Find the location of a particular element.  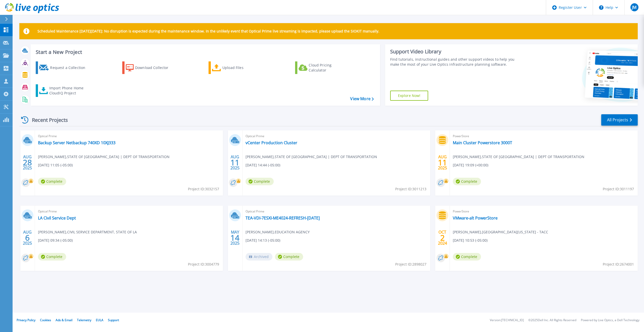

a: Backup Server Netbackup 740XD 10XJ333 is located at coordinates (77, 143).